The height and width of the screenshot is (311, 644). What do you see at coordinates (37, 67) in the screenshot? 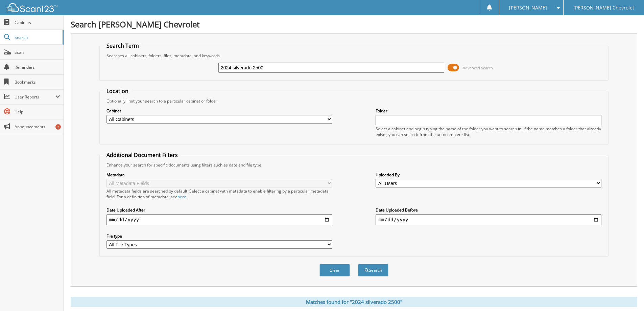
I see `span: Reminders` at bounding box center [37, 67].